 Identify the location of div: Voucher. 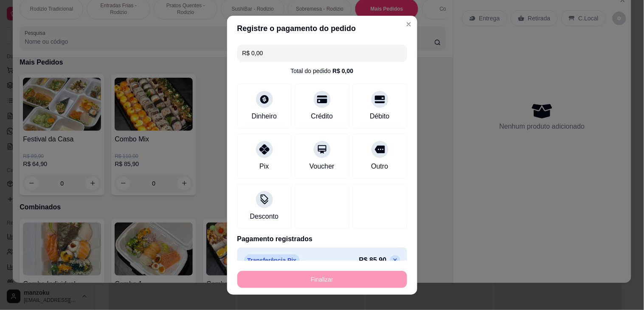
(322, 167).